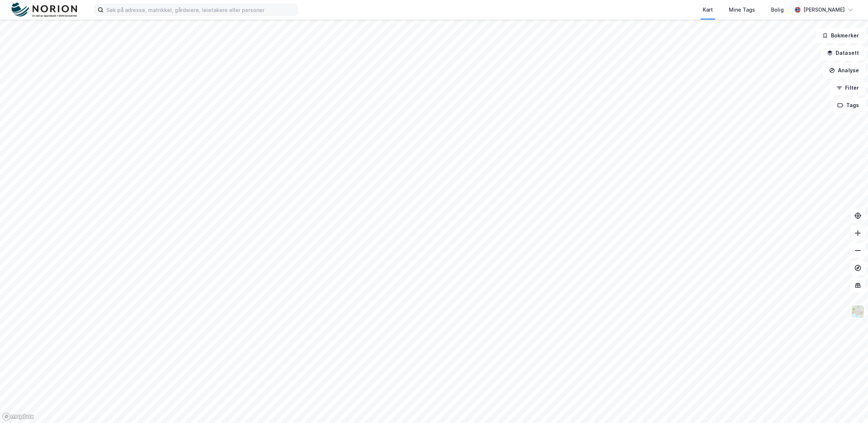 This screenshot has width=868, height=423. What do you see at coordinates (850, 405) in the screenshot?
I see `div: Kontrollprogram for chat` at bounding box center [850, 405].